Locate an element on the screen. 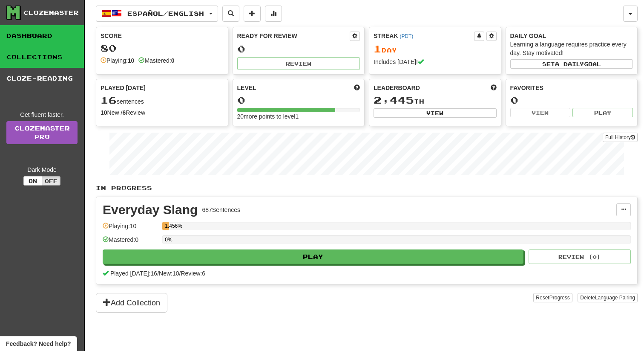 The width and height of the screenshot is (644, 351). span: a daily is located at coordinates (570, 64).